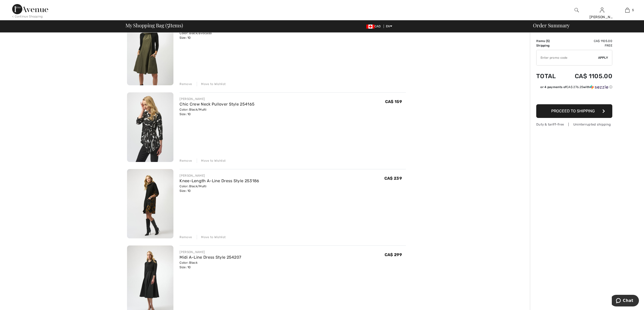 The image size is (644, 310). Describe the element at coordinates (574, 124) in the screenshot. I see `div: Duty & tariff-free | Uninterrupted shipping` at that location.